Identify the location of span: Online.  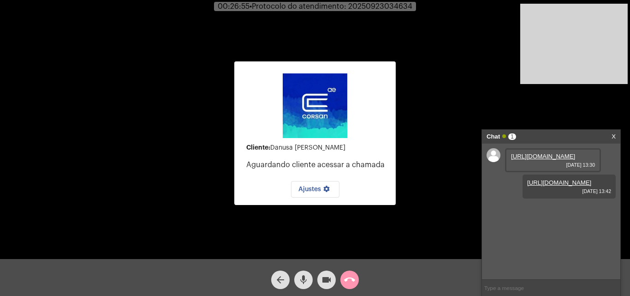
(504, 136).